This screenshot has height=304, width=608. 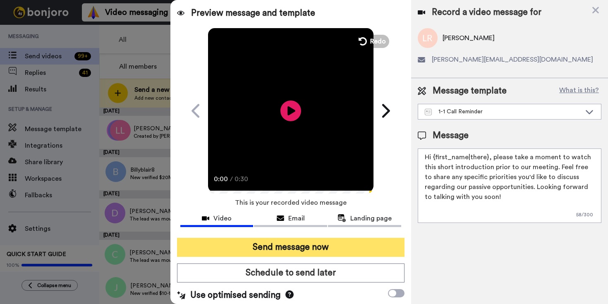 I want to click on span: Message template, so click(x=469, y=91).